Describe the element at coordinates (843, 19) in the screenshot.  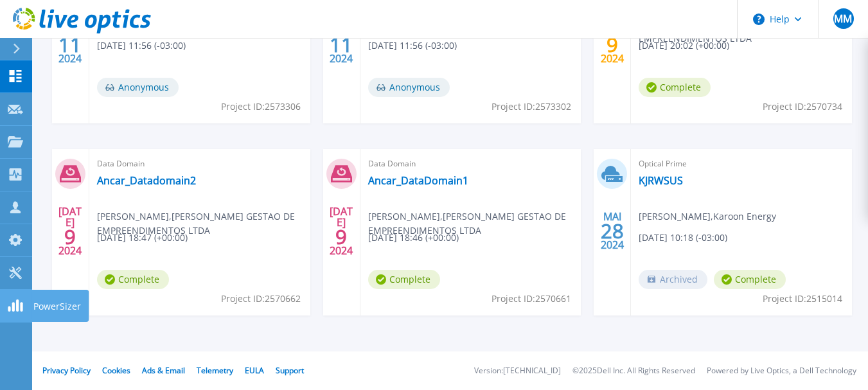
I see `span: MM` at that location.